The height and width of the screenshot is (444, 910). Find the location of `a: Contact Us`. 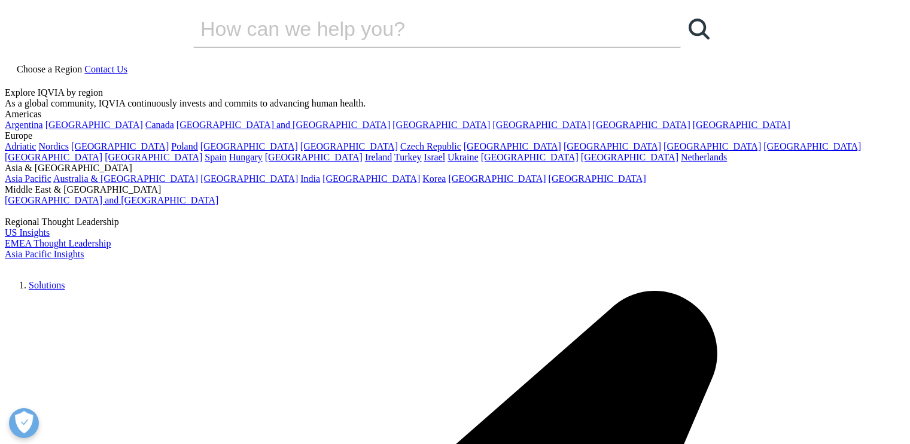

a: Contact Us is located at coordinates (106, 69).